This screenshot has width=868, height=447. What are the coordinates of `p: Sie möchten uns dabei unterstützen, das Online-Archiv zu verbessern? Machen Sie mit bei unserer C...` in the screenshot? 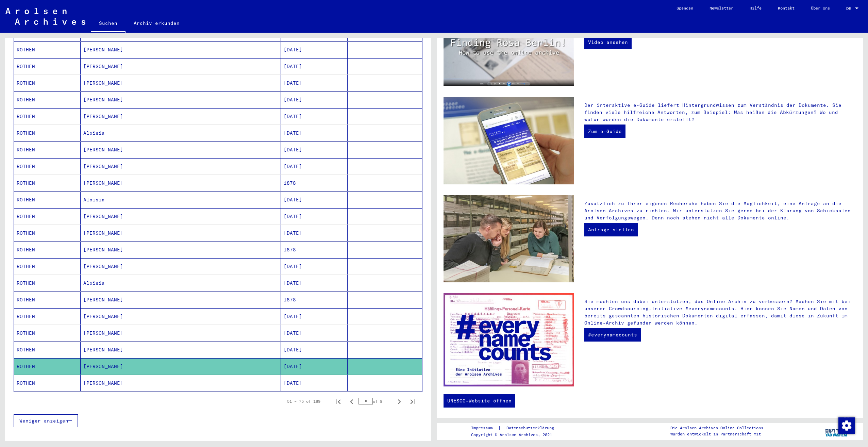 It's located at (720, 312).